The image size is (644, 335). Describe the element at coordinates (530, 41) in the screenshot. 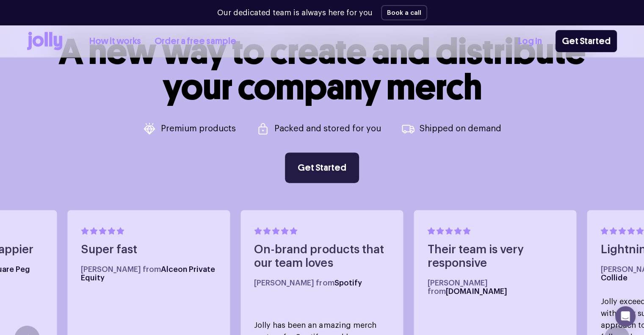

I see `a: Log In` at that location.